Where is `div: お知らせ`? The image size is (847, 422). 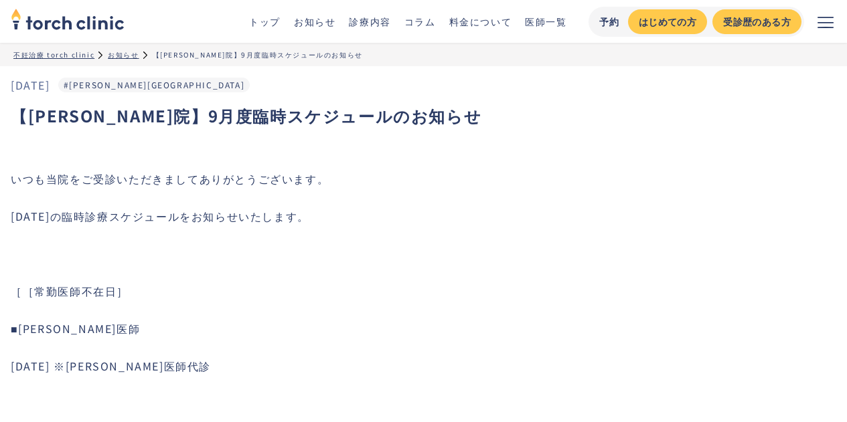
div: お知らせ is located at coordinates (123, 54).